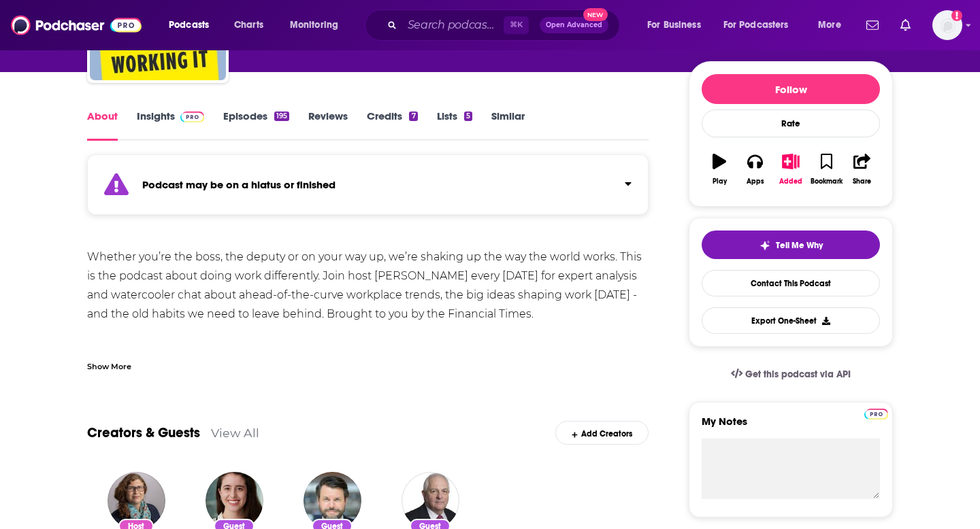  I want to click on div: Whether you’re the boss, the deputy or on your way up, we’re shaking up the way the world works. ..., so click(367, 305).